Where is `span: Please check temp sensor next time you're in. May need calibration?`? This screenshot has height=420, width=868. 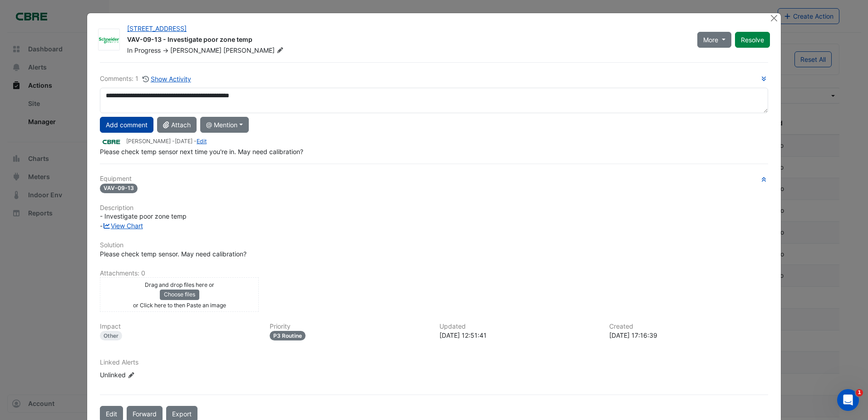 span: Please check temp sensor next time you're in. May need calibration? is located at coordinates (202, 151).